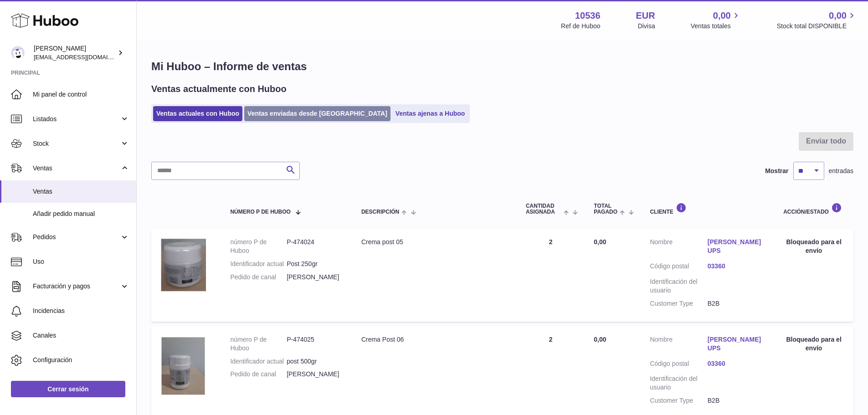 This screenshot has height=415, width=868. I want to click on dd: Post 250gr, so click(315, 263).